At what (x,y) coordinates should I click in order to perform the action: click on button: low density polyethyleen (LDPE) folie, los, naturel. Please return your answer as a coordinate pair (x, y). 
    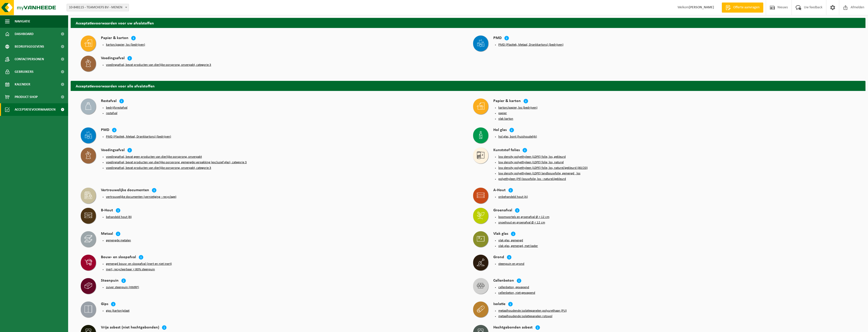
    Looking at the image, I should click on (531, 163).